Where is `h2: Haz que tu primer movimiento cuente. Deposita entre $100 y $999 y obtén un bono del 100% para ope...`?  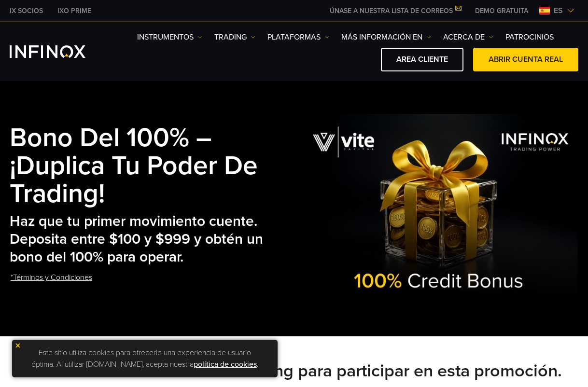 h2: Haz que tu primer movimiento cuente. Deposita entre $100 y $999 y obtén un bono del 100% para ope... is located at coordinates (154, 240).